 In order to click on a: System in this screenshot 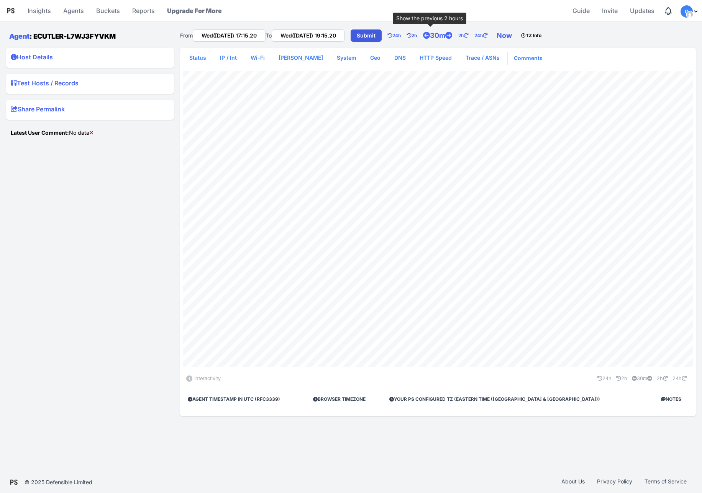, I will do `click(346, 58)`.